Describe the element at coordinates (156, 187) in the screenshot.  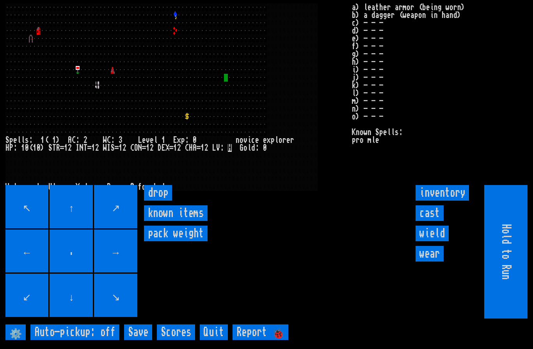
I see `div: h` at that location.